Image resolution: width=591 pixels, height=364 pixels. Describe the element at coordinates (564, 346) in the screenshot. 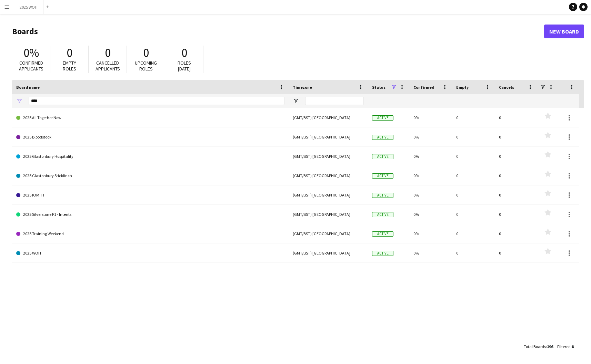

I see `span: Filtered` at that location.